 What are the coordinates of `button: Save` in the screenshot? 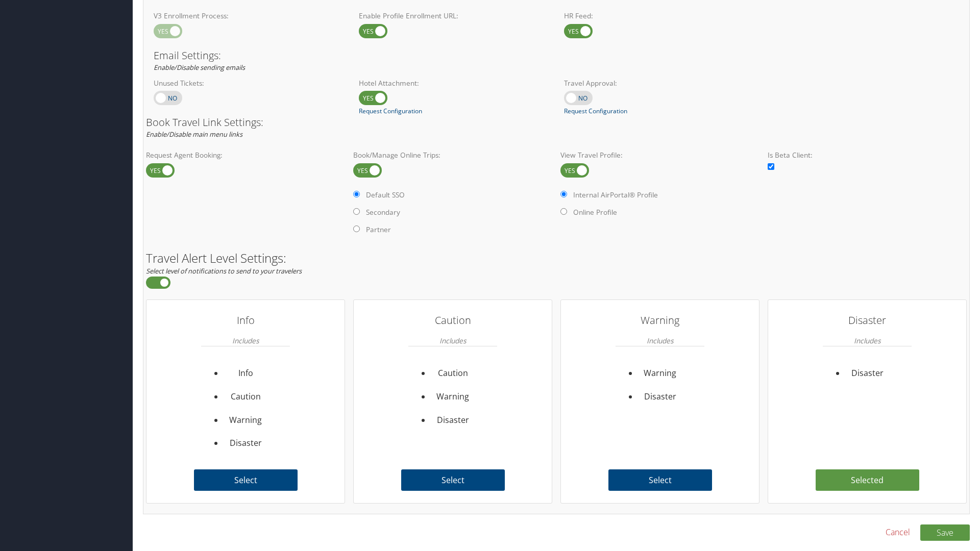 It's located at (945, 533).